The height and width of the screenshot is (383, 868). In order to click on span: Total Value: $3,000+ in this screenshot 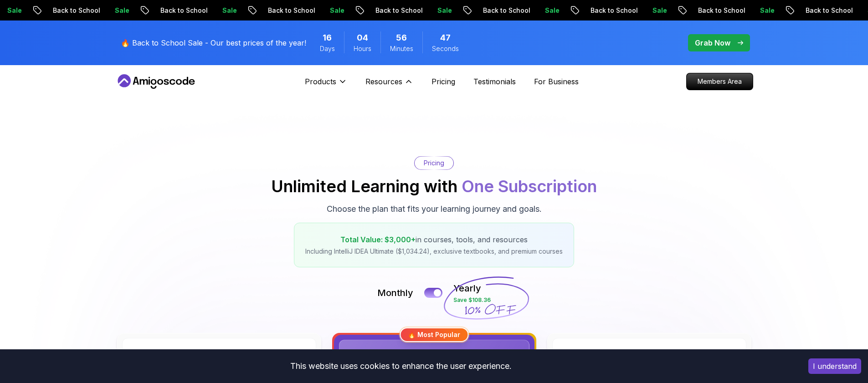, I will do `click(378, 240)`.